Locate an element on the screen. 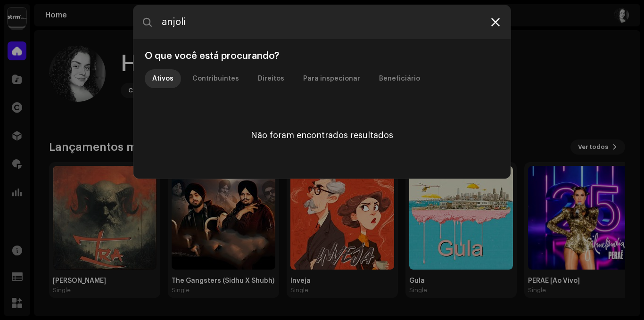 Image resolution: width=644 pixels, height=320 pixels. div: Beneficiário is located at coordinates (399, 79).